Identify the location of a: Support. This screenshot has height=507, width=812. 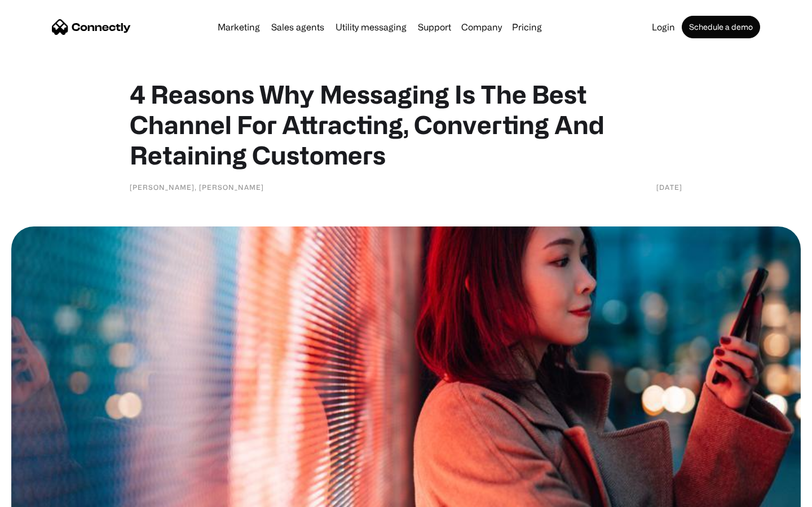
(434, 27).